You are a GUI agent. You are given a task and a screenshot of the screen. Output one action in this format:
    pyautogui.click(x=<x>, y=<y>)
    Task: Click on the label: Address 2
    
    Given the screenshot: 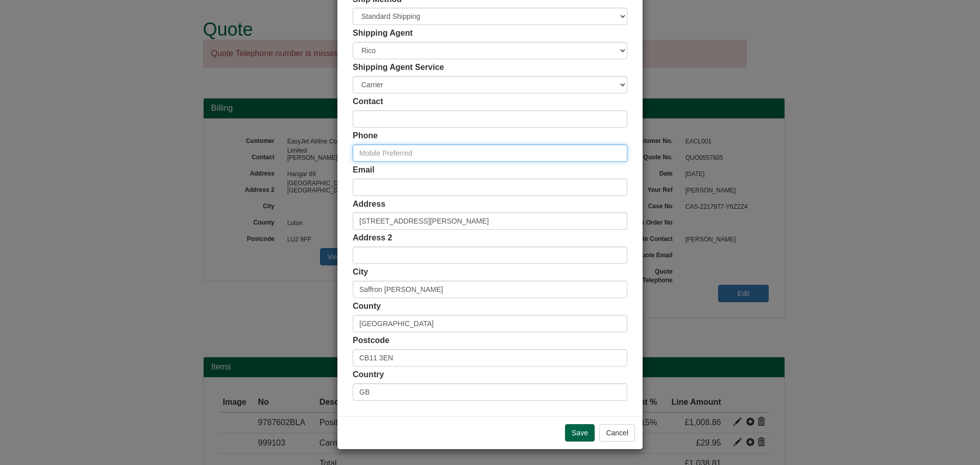 What is the action you would take?
    pyautogui.click(x=372, y=238)
    